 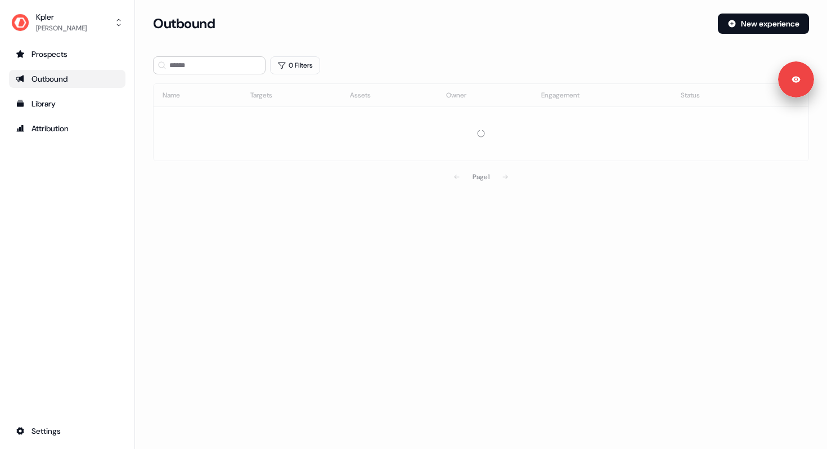 What do you see at coordinates (295, 65) in the screenshot?
I see `button: 0 Filters` at bounding box center [295, 65].